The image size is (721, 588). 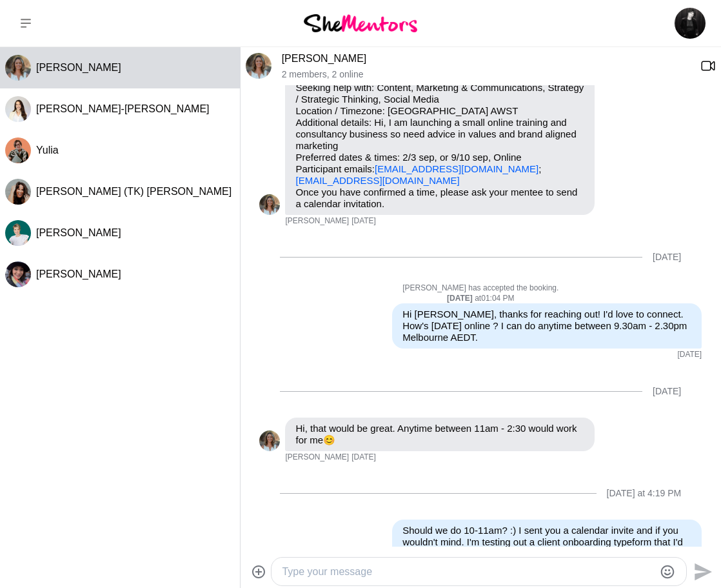 I want to click on span: Yulia, so click(x=47, y=150).